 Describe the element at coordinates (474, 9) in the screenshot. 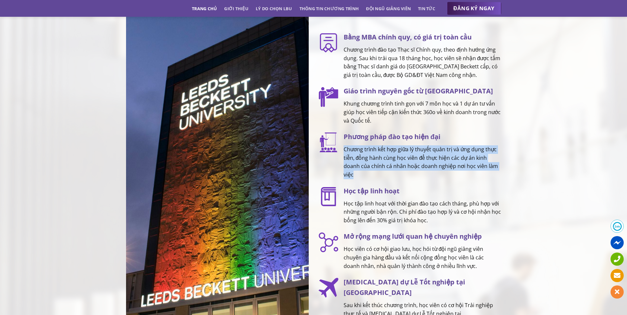

I see `a: ĐĂNG KÝ NGAY` at that location.